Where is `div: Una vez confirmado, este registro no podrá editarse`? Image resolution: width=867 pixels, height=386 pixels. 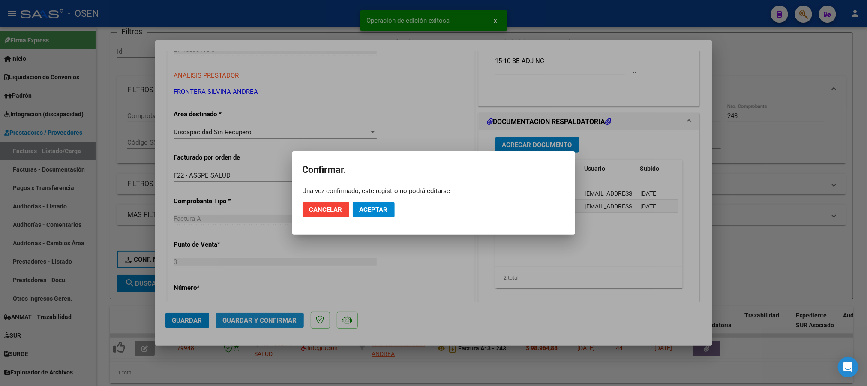 div: Una vez confirmado, este registro no podrá editarse is located at coordinates (434, 191).